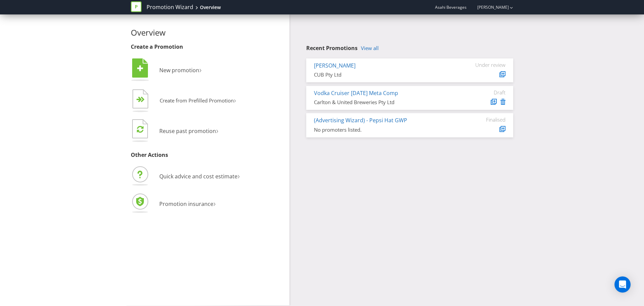 The width and height of the screenshot is (644, 306). I want to click on span: Create from Prefilled Promotion, so click(196, 101).